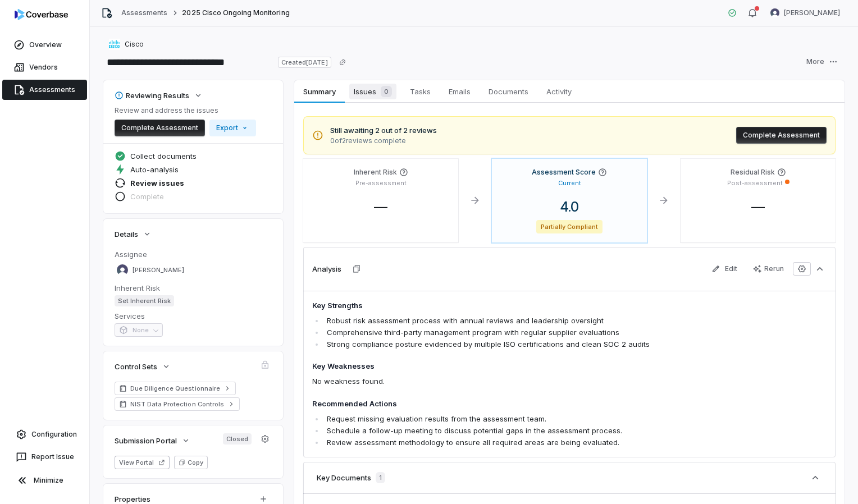  Describe the element at coordinates (768, 269) in the screenshot. I see `button: Rerun` at that location.